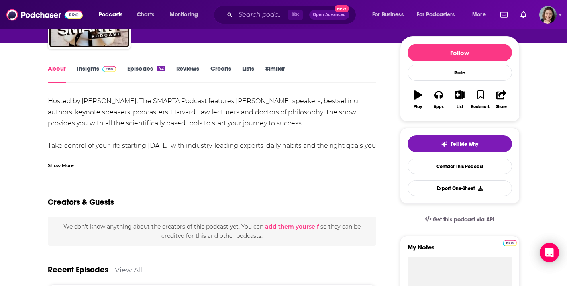 This screenshot has height=286, width=567. Describe the element at coordinates (460, 107) in the screenshot. I see `div: List` at that location.